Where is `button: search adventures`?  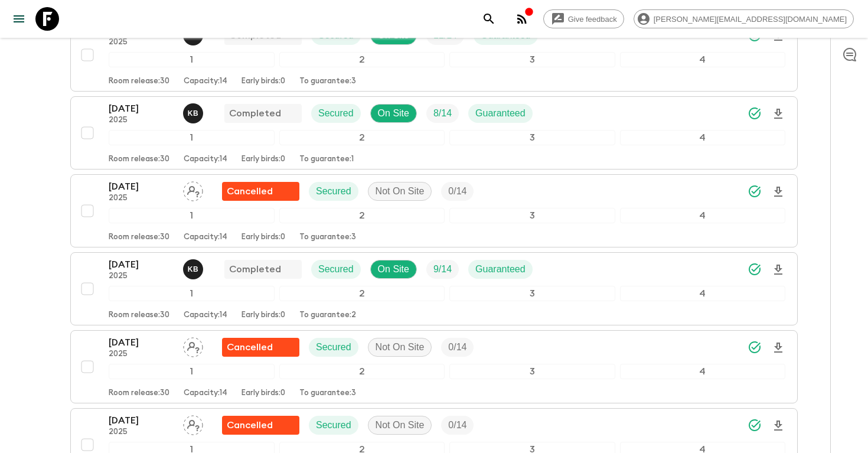 button: search adventures is located at coordinates (489, 19).